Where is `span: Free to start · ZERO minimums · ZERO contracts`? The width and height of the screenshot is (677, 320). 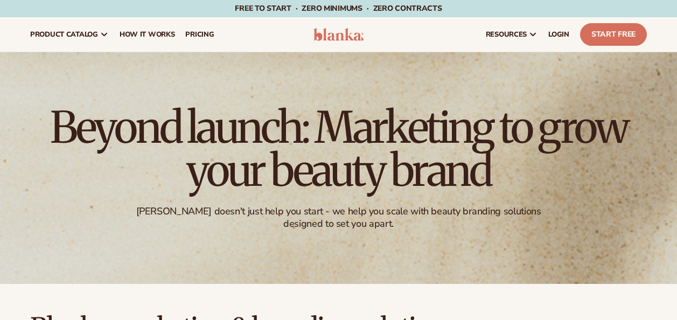 span: Free to start · ZERO minimums · ZERO contracts is located at coordinates (338, 8).